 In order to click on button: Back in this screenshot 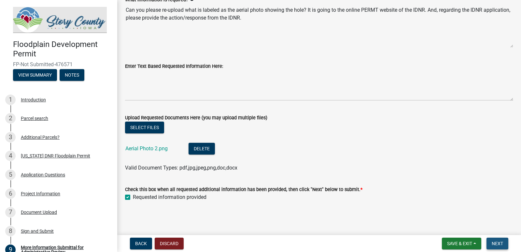, I will do `click(141, 243)`.